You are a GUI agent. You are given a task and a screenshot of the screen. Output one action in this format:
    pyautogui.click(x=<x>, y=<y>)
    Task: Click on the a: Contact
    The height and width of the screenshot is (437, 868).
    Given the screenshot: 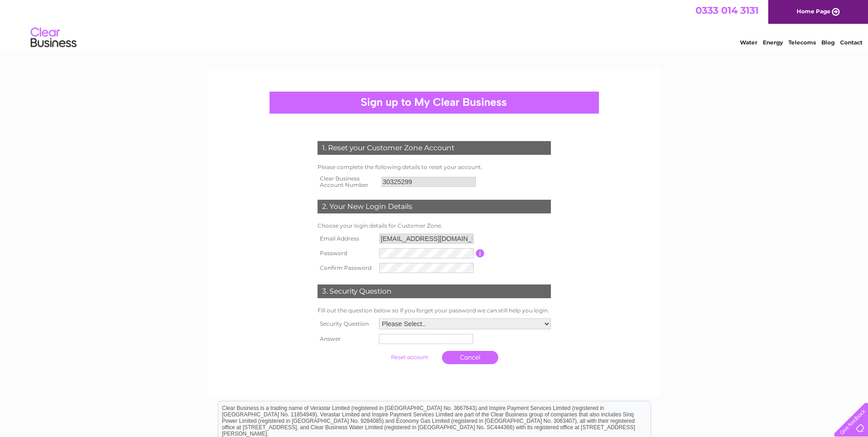 What is the action you would take?
    pyautogui.click(x=851, y=42)
    